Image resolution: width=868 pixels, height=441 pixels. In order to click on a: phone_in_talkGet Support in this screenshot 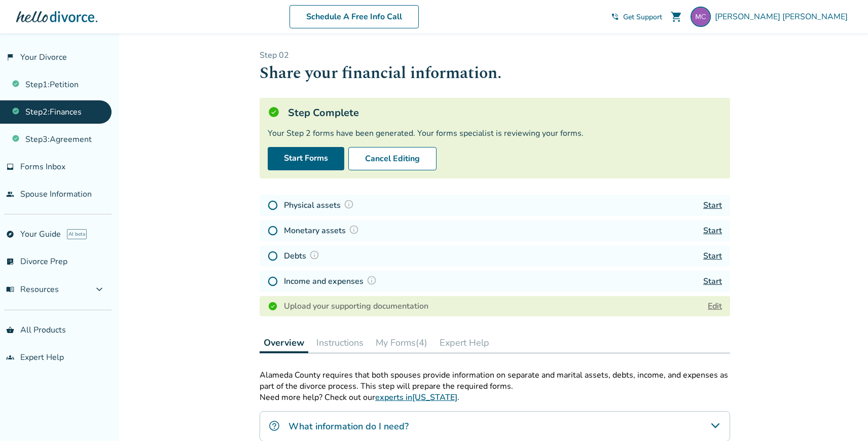, I will do `click(637, 17)`.